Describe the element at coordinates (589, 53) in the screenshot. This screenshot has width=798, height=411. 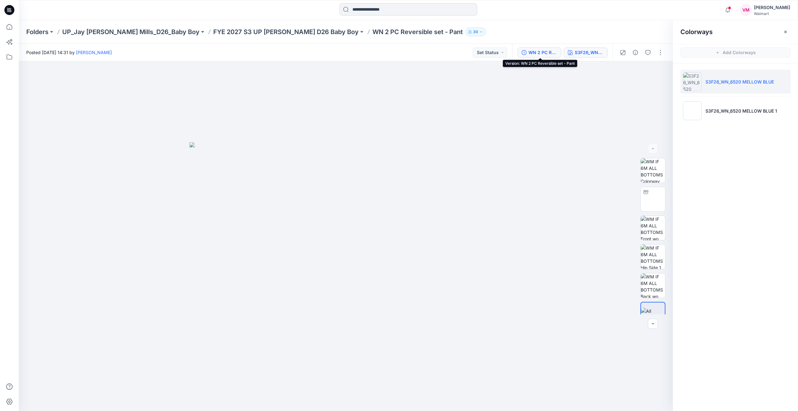
I see `div: S3F26_WN_6520 MELLOW BLUE` at that location.